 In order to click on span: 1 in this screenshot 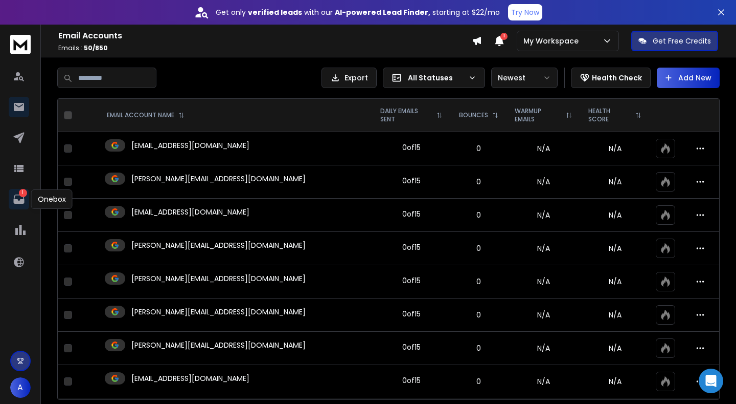, I will do `click(504, 36)`.